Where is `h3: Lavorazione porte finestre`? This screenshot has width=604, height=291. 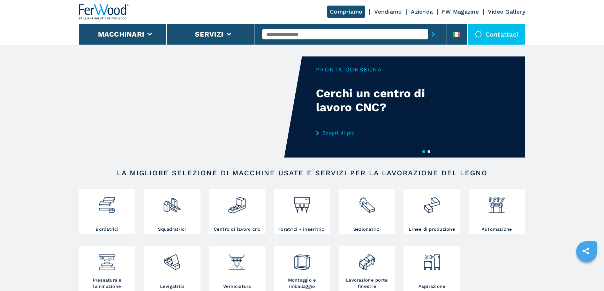 h3: Lavorazione porte finestre is located at coordinates (367, 284).